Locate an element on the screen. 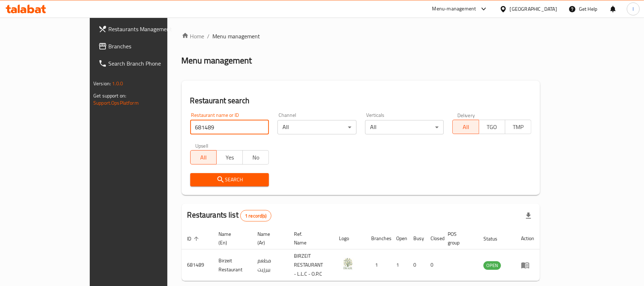  span: Ref. Name is located at coordinates (309, 238).